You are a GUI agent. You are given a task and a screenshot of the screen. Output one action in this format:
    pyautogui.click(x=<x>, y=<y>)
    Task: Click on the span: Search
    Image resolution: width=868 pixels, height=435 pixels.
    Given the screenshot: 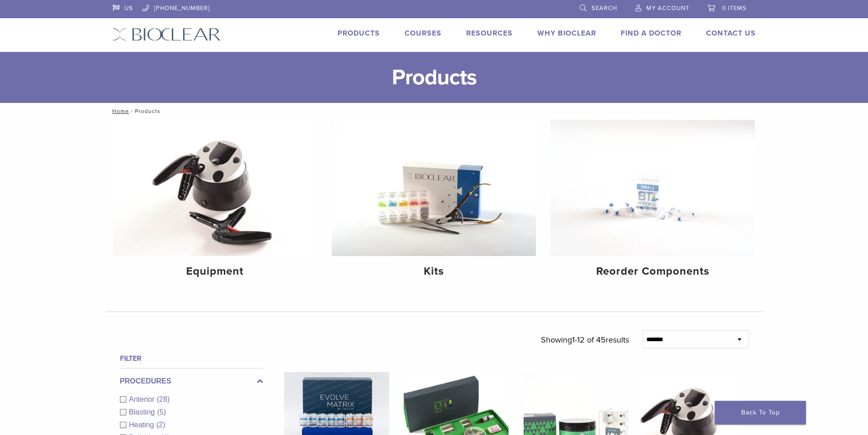 What is the action you would take?
    pyautogui.click(x=604, y=8)
    